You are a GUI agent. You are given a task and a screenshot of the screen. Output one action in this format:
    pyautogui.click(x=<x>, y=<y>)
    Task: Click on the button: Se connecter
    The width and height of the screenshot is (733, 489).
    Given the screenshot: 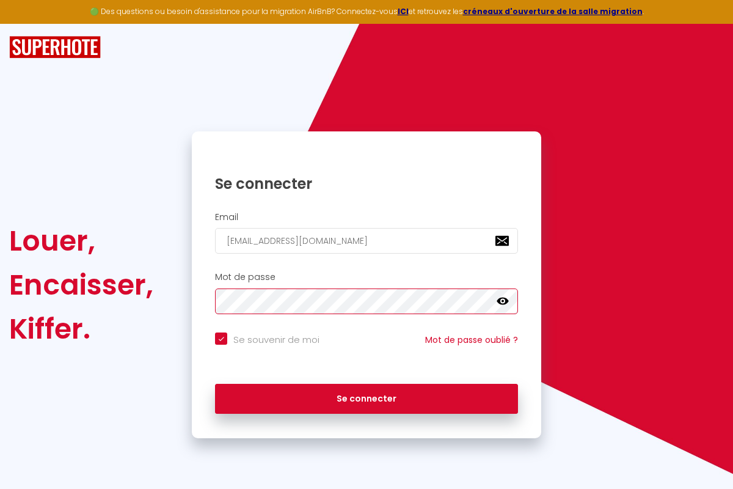 What is the action you would take?
    pyautogui.click(x=367, y=399)
    